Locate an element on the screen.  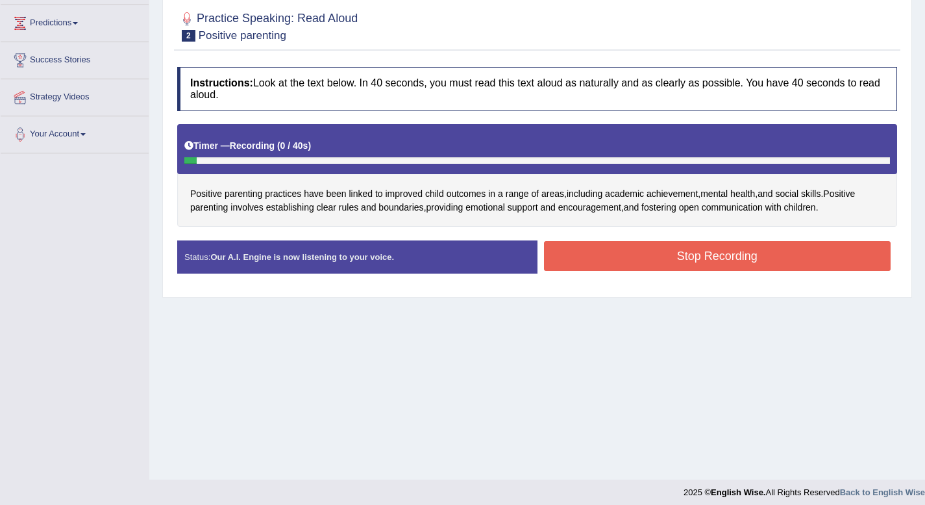
strong: Our A.I. Engine is now listening to your voice. is located at coordinates (302, 257).